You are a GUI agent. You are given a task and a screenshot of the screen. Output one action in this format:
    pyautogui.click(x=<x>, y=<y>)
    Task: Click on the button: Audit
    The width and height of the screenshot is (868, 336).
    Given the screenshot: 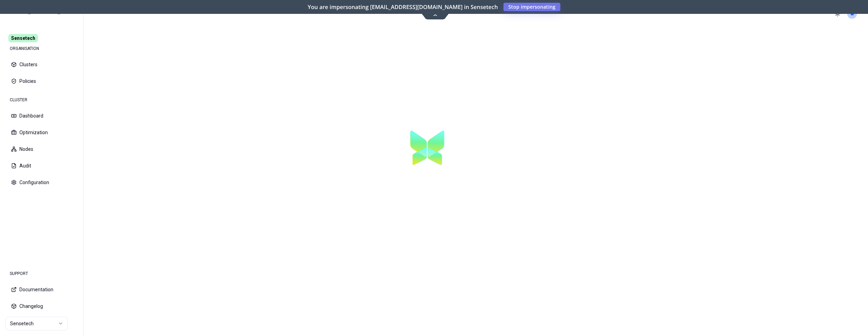 What is the action you would take?
    pyautogui.click(x=41, y=166)
    